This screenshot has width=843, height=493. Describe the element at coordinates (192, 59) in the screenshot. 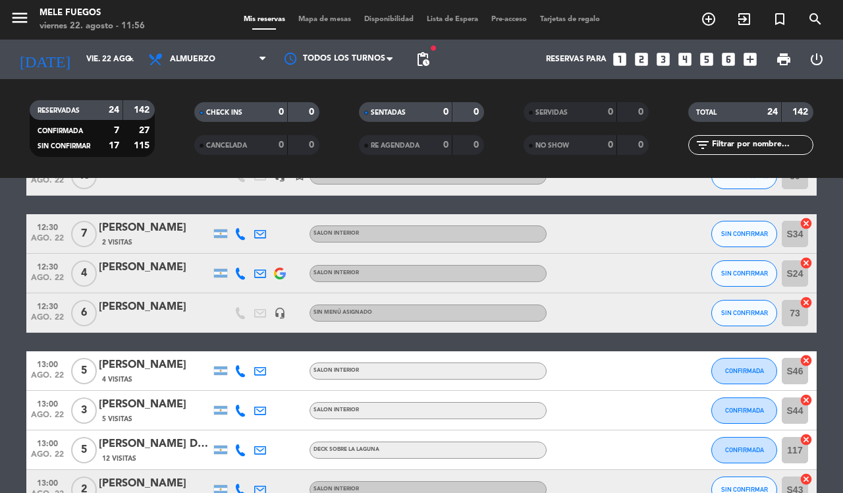

I see `span: Almuerzo` at that location.